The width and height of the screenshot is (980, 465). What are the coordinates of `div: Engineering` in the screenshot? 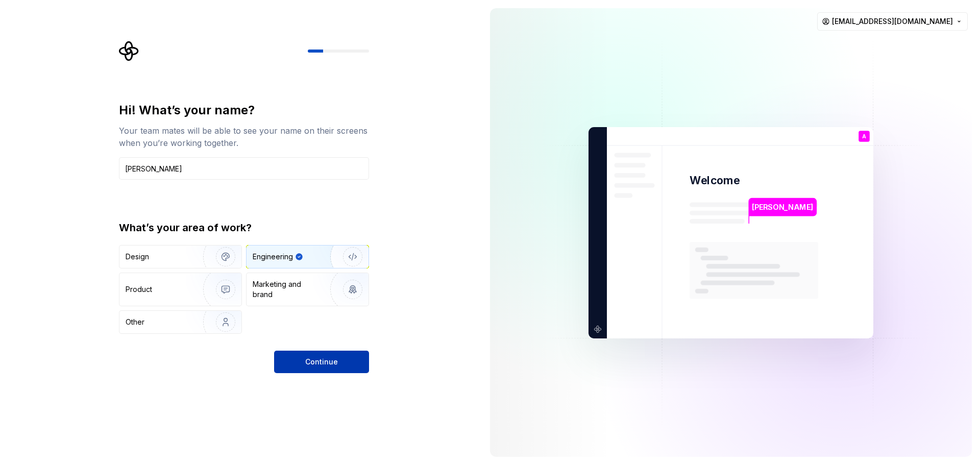 It's located at (273, 256).